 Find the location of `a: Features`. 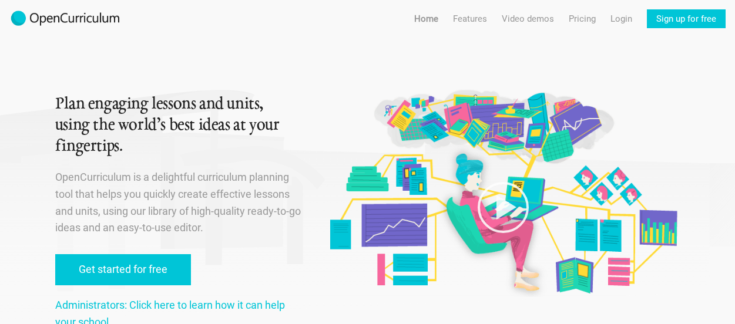

a: Features is located at coordinates (470, 19).